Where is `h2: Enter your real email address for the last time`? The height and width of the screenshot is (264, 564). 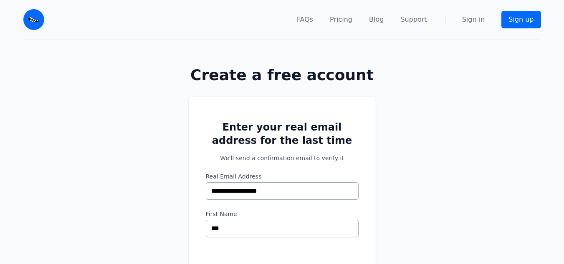
h2: Enter your real email address for the last time is located at coordinates (282, 134).